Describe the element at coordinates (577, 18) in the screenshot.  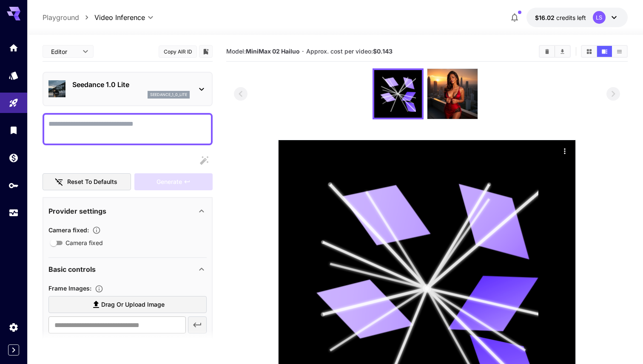
I see `button: $16.01778LS` at that location.